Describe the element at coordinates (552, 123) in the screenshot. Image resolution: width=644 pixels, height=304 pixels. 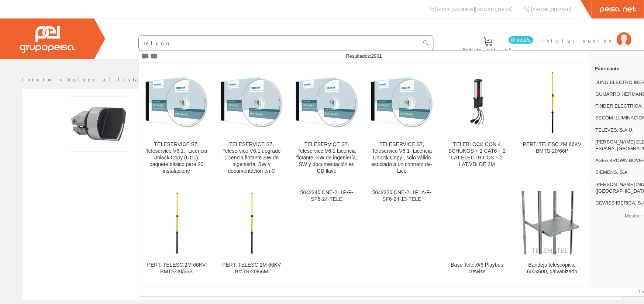
I see `a: PERT. TELESC.2M 66KV BMTS-20/66P PERT. TELESC.2M 66KV BMTS-20/66P` at that location.